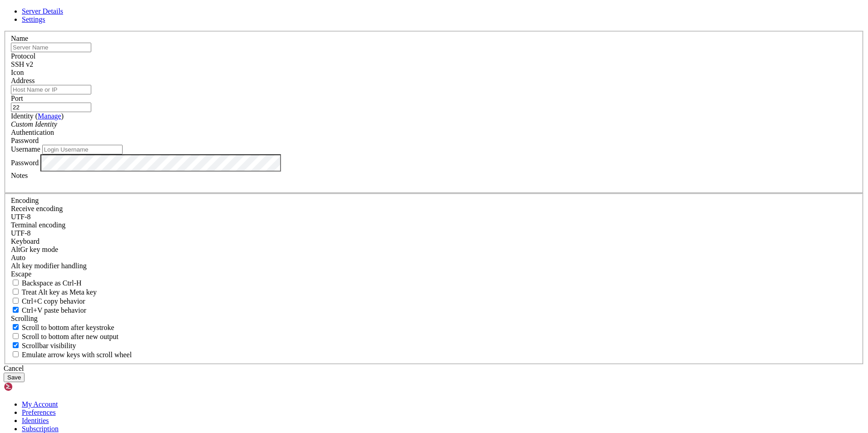 This screenshot has width=868, height=433. What do you see at coordinates (434, 124) in the screenshot?
I see `div: Custom Identity` at bounding box center [434, 124].